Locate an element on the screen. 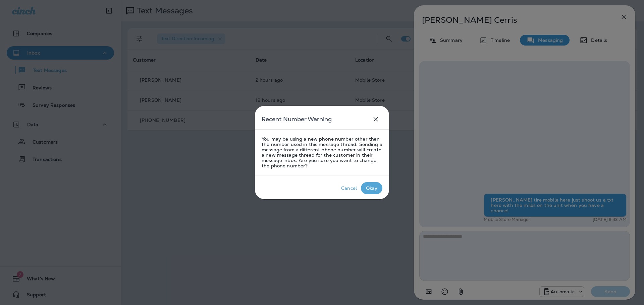 The image size is (644, 305). button: Cancel is located at coordinates (349, 188).